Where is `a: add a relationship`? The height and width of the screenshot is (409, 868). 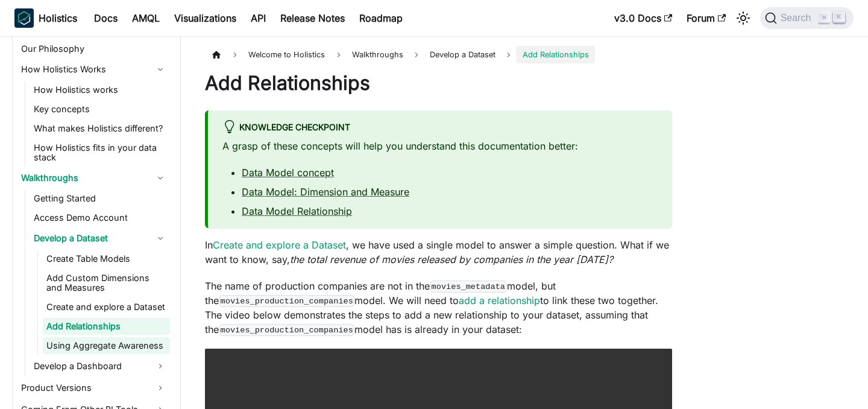 a: add a relationship is located at coordinates (499, 300).